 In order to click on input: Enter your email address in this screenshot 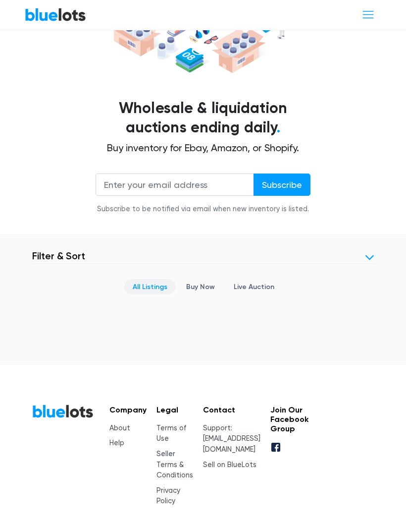, I will do `click(175, 185)`.